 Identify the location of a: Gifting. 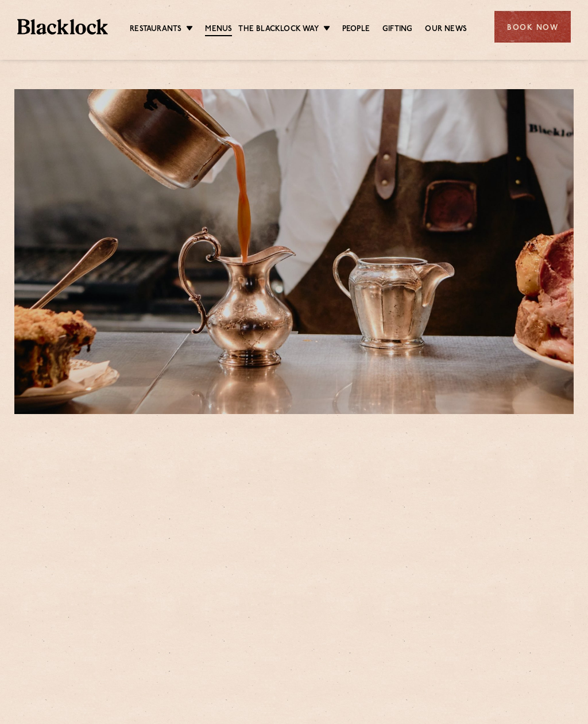
(397, 29).